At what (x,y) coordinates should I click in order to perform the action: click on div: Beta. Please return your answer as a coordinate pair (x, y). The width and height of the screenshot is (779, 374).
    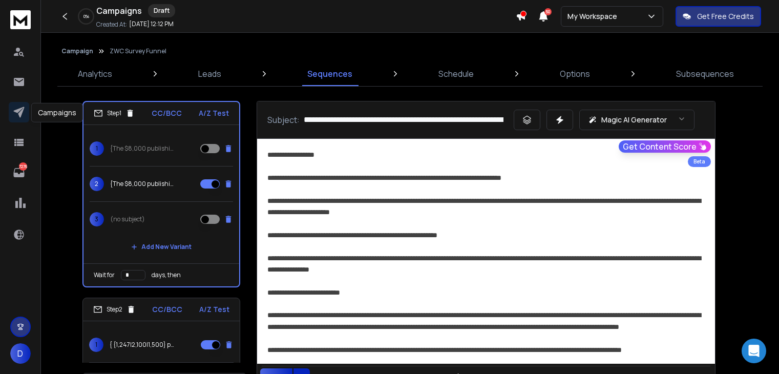
    Looking at the image, I should click on (699, 161).